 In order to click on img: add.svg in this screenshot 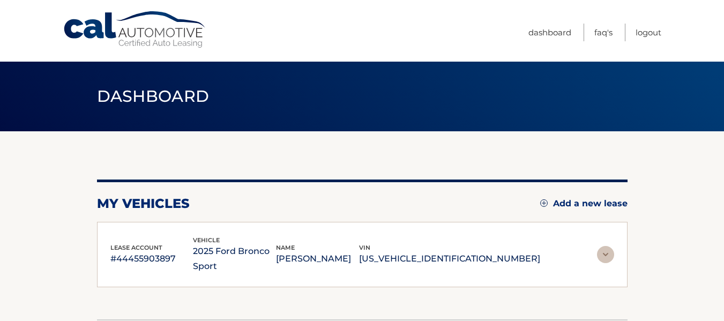, I will do `click(544, 203)`.